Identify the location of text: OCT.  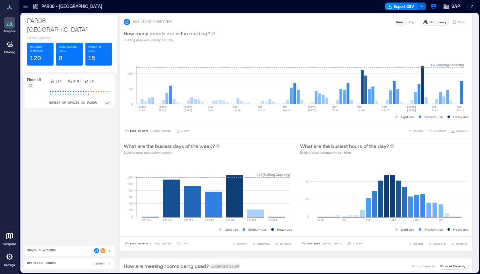
(434, 107).